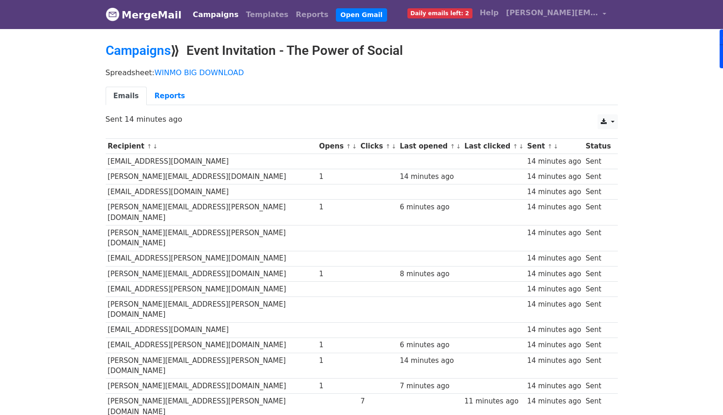 This screenshot has height=415, width=723. I want to click on th: Opens, so click(338, 146).